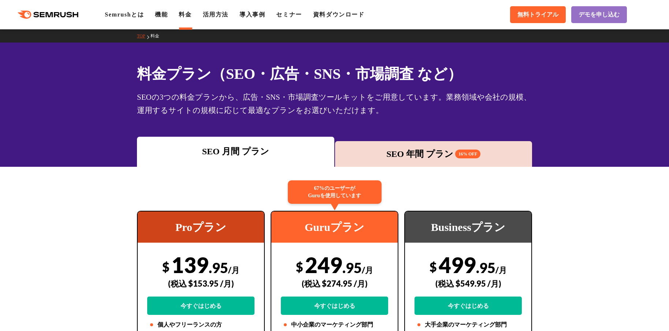 Image resolution: width=669 pixels, height=331 pixels. Describe the element at coordinates (468, 227) in the screenshot. I see `div: Businessプラン` at that location.